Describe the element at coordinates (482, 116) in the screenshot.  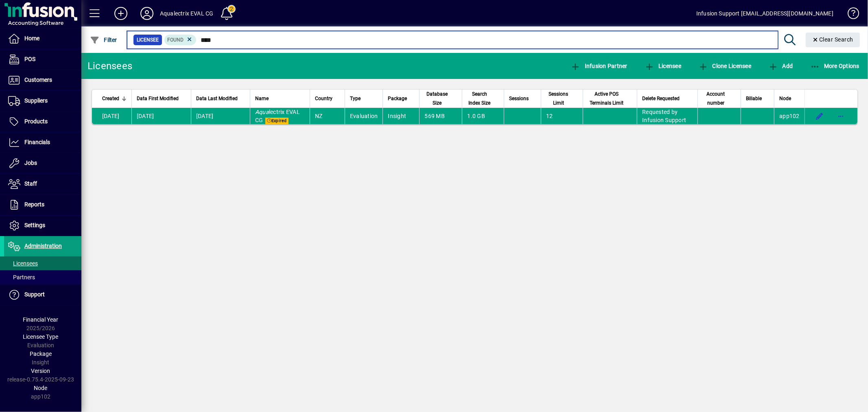
I see `td: 1.0 GB` at that location.